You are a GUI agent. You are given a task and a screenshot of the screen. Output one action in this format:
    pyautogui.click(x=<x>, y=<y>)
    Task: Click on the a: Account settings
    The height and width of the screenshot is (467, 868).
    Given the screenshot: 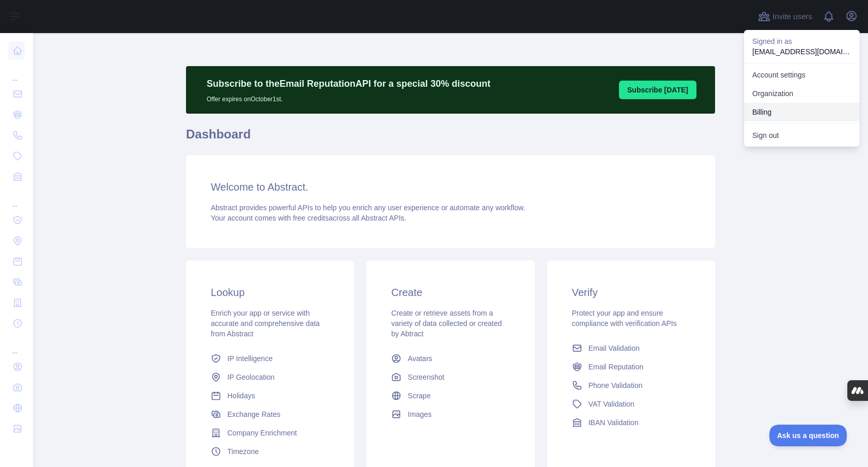 What is the action you would take?
    pyautogui.click(x=802, y=75)
    